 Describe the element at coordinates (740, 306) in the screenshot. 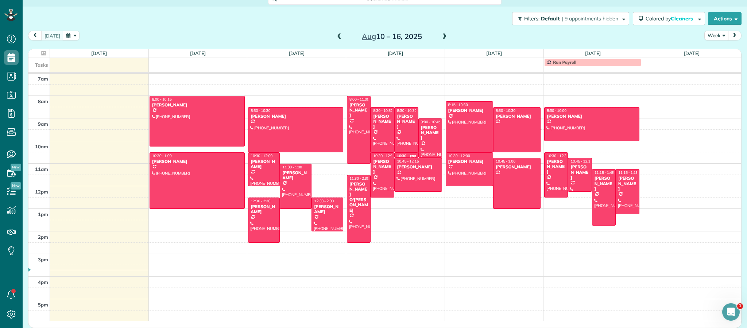

I see `span: 1` at that location.